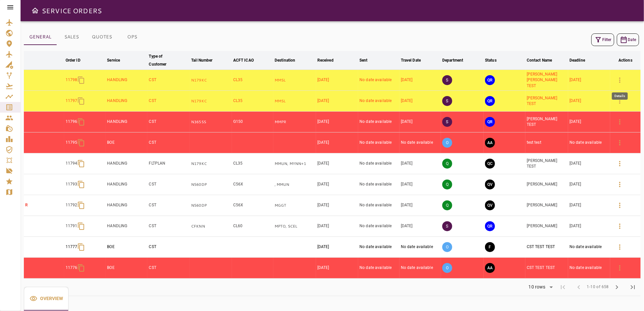 This screenshot has width=644, height=311. I want to click on div: Contact Name, so click(539, 60).